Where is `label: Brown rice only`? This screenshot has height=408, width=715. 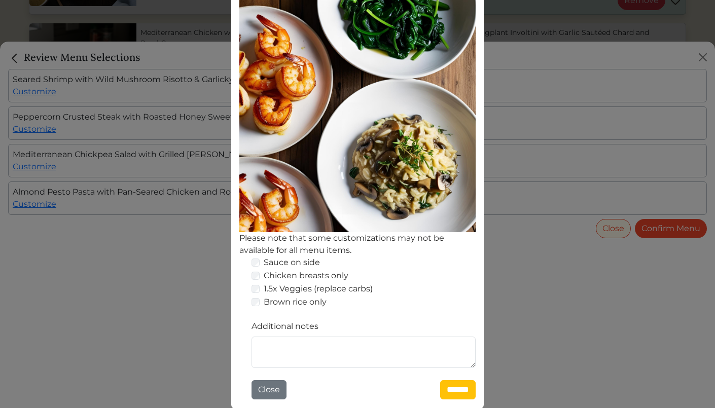
label: Brown rice only is located at coordinates (295, 302).